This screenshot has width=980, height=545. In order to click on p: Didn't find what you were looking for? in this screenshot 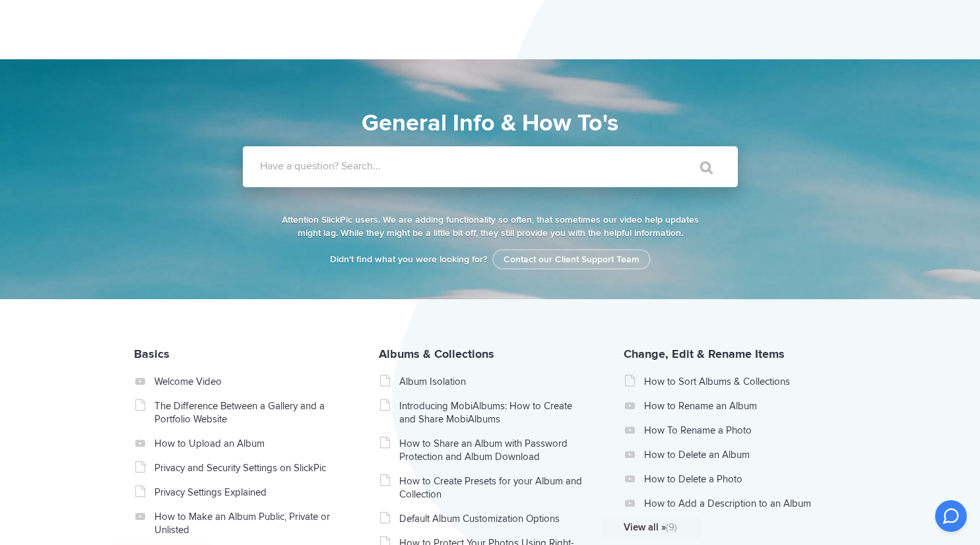, I will do `click(490, 259)`.